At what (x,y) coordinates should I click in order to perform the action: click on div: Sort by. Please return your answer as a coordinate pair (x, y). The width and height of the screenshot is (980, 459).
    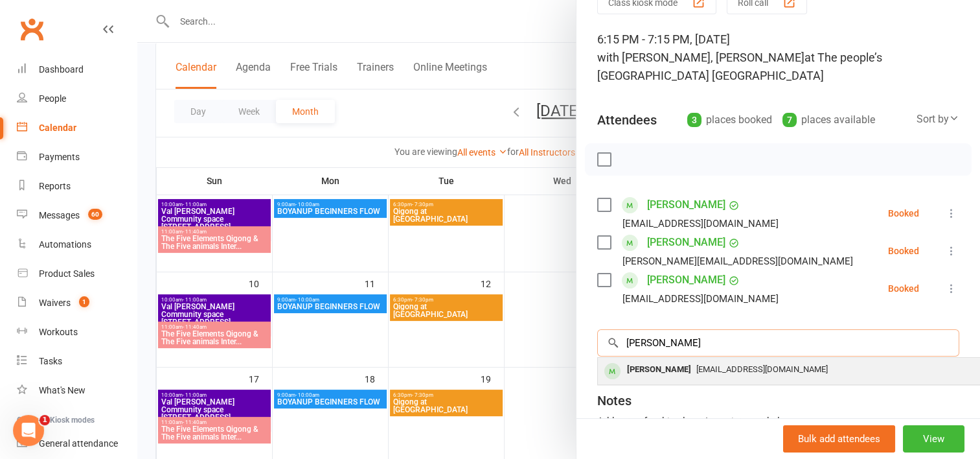
    Looking at the image, I should click on (938, 119).